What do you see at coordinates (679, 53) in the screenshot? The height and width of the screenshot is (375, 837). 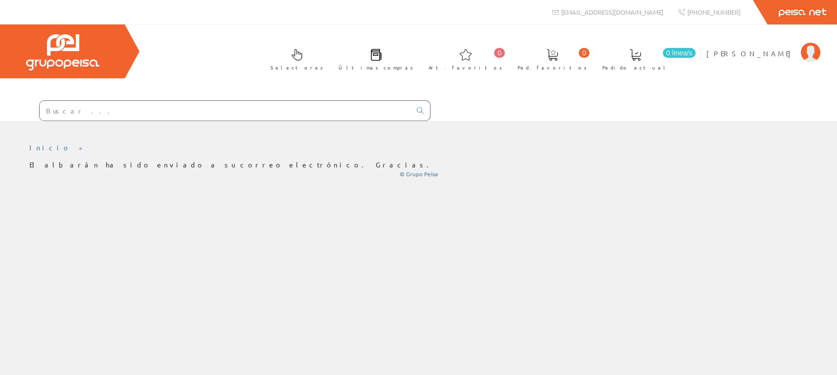 I see `span: 0 línea/s` at bounding box center [679, 53].